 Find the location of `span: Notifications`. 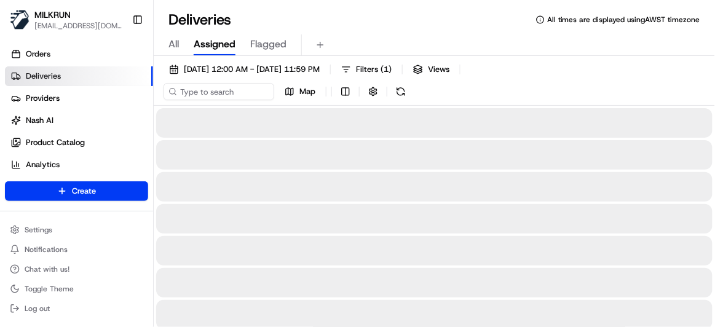

span: Notifications is located at coordinates (46, 250).